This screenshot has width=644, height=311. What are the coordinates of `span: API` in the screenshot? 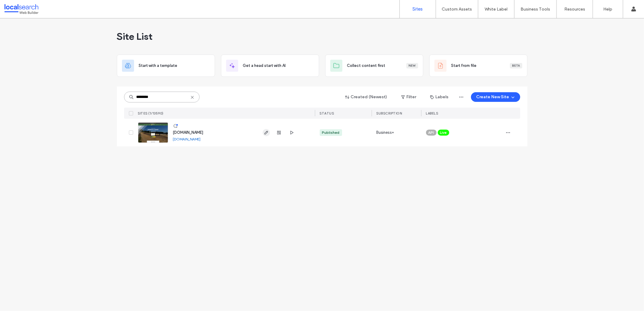 It's located at (431, 133).